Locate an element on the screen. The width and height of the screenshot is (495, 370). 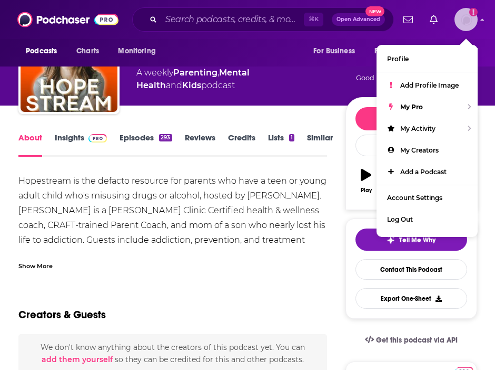
a: Contact This Podcast is located at coordinates (412, 269).